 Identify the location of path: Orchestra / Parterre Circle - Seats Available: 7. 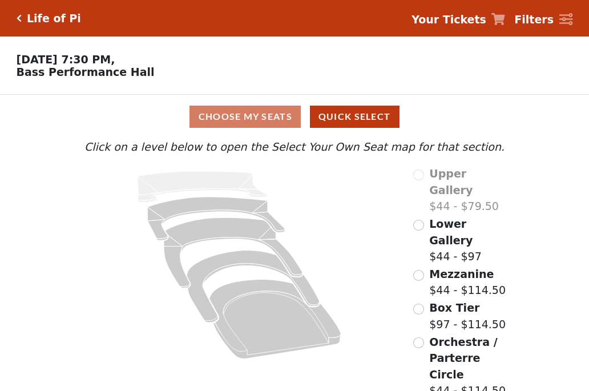
(275, 319).